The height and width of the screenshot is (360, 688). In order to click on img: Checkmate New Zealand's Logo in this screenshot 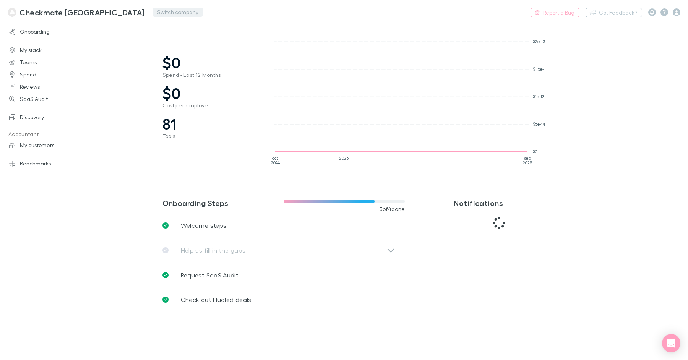, I will do `click(12, 12)`.